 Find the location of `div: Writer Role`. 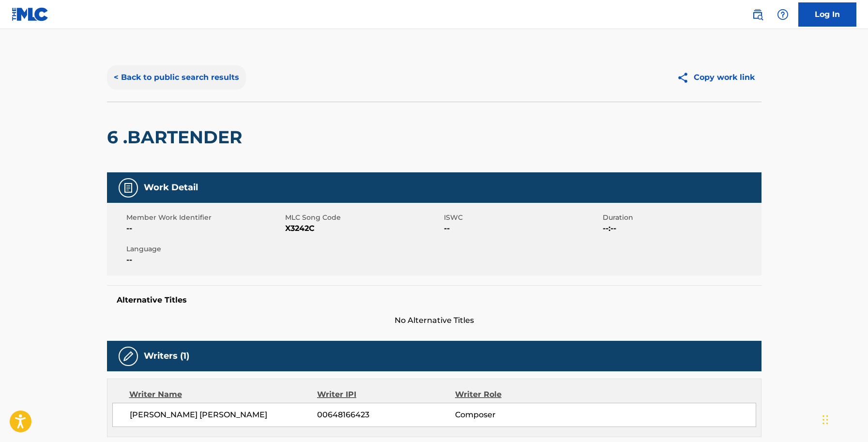

div: Writer Role is located at coordinates (518, 395).